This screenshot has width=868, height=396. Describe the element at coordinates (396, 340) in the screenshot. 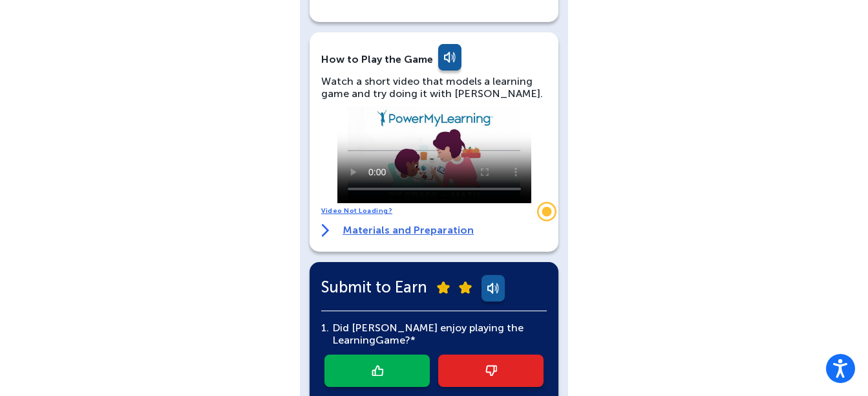

I see `span: Game?*` at that location.